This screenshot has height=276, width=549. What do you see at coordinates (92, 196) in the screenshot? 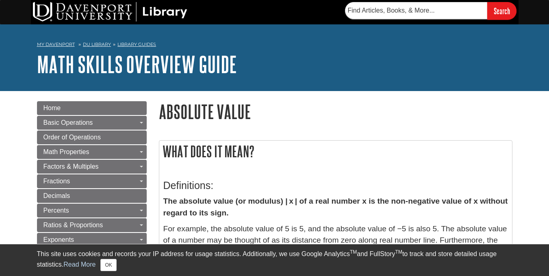
I see `a: Decimals` at bounding box center [92, 196].